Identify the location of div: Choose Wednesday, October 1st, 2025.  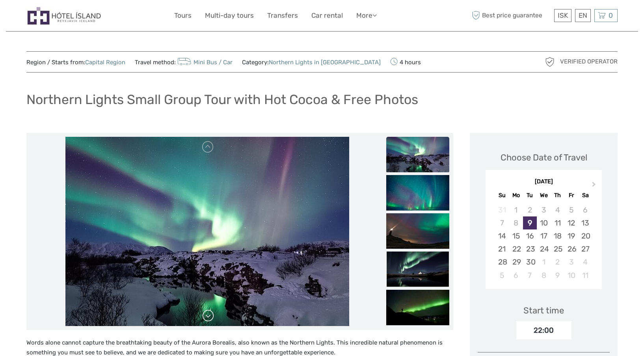
(543, 262).